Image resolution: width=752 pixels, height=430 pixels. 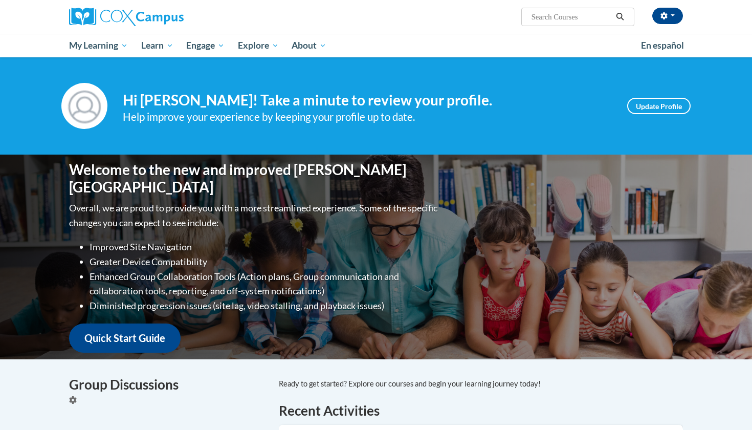 What do you see at coordinates (254, 215) in the screenshot?
I see `p: Overall, we are proud to provide you with a more streamlined experience. Some of the specific cha...` at bounding box center [254, 215].